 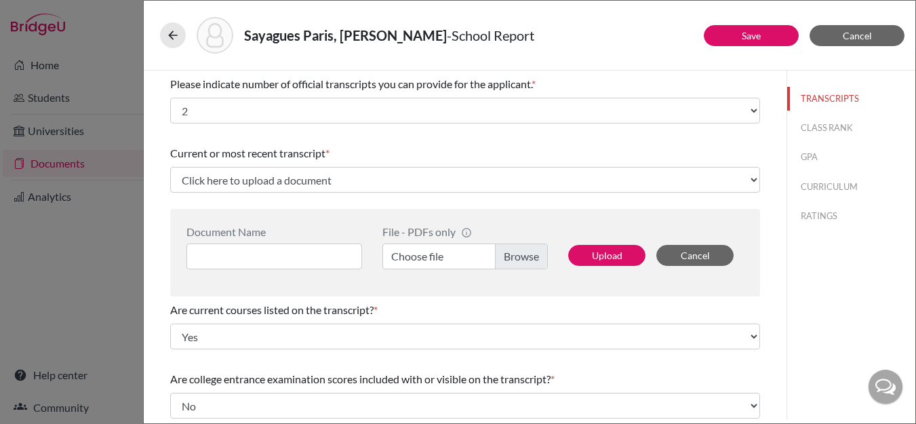 What do you see at coordinates (465, 256) in the screenshot?
I see `label: Choose file` at bounding box center [465, 256].